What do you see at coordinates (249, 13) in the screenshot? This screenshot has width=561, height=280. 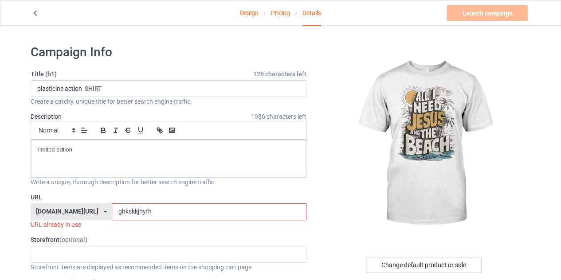 I see `a: Design` at bounding box center [249, 13].